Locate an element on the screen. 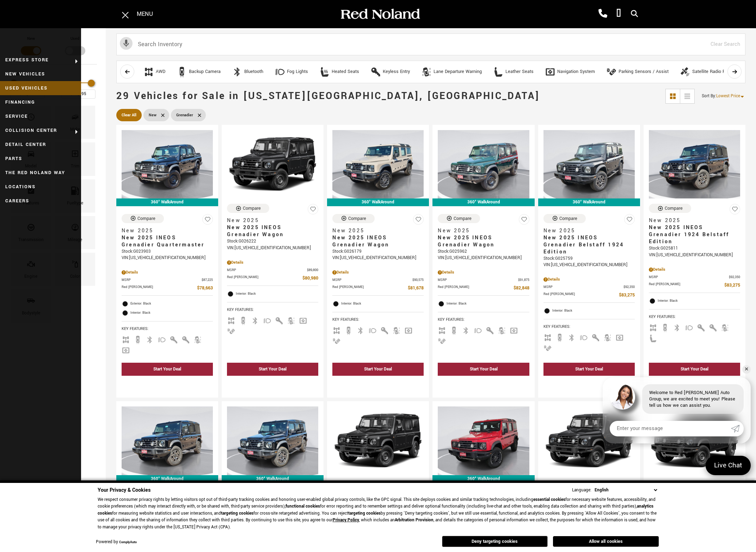 This screenshot has width=756, height=552. a: MSRP $90,575 is located at coordinates (378, 280).